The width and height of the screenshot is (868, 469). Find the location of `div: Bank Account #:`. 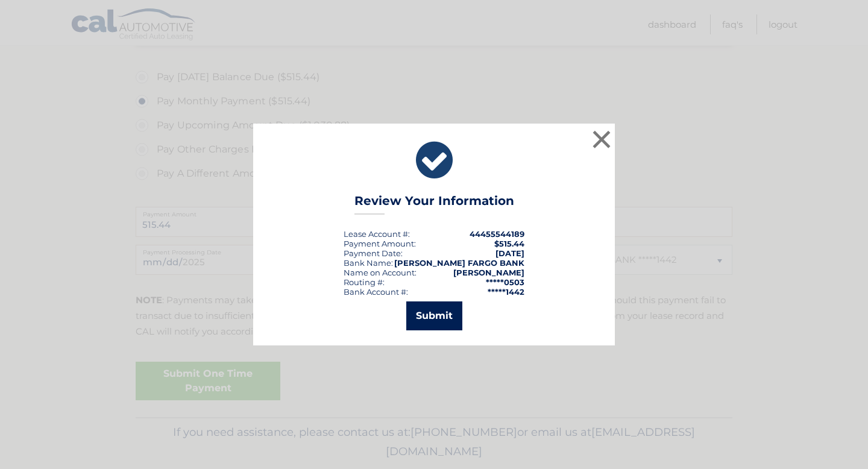

div: Bank Account #: is located at coordinates (376, 292).